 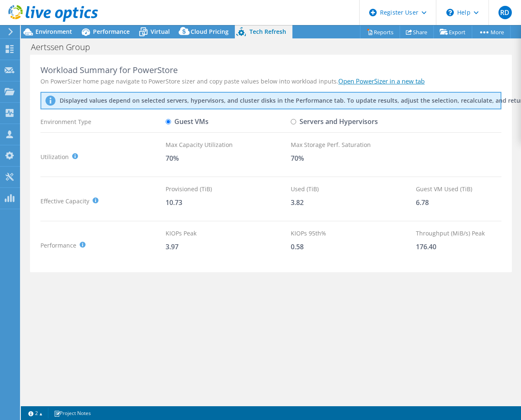 I want to click on span: Performance, so click(x=111, y=31).